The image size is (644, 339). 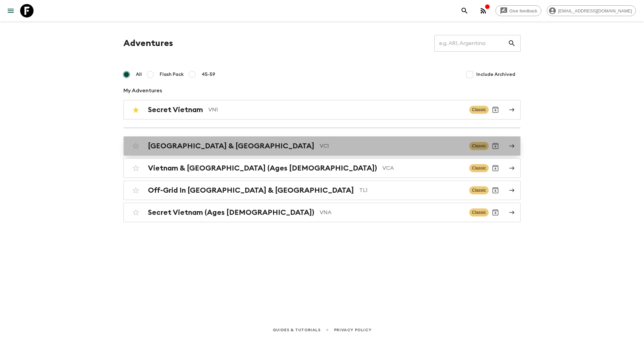 I want to click on a: Secret VietnamVN1ClassicArchive, so click(x=322, y=110).